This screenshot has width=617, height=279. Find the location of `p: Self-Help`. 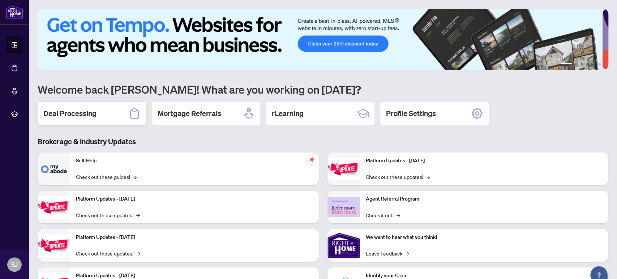

p: Self-Help is located at coordinates (194, 161).